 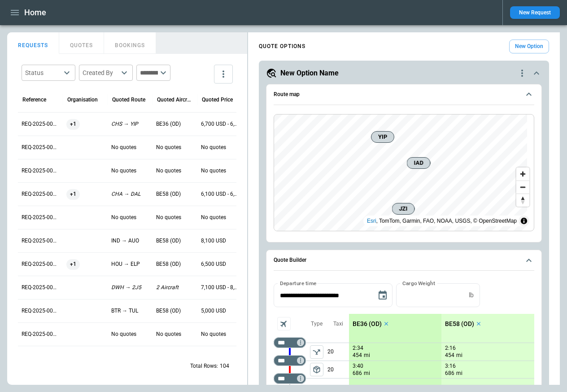 I want to click on span: package_2, so click(x=317, y=369).